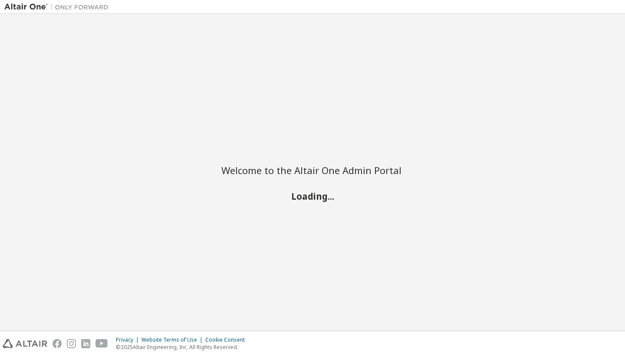  Describe the element at coordinates (227, 340) in the screenshot. I see `div: Cookie Consent` at that location.